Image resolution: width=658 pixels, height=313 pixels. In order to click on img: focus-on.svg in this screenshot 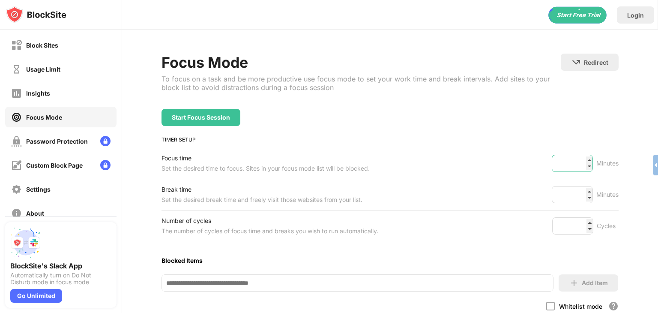, I will do `click(16, 117)`.